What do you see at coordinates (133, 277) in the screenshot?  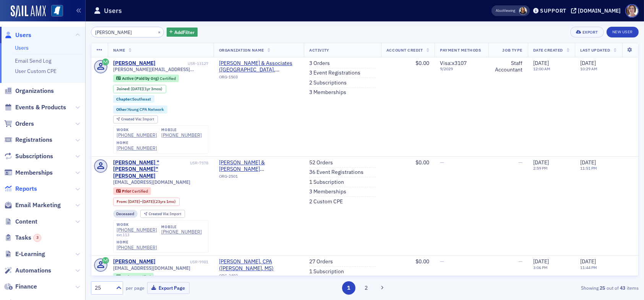 I see `div: Active: Active: Certified` at bounding box center [133, 277].